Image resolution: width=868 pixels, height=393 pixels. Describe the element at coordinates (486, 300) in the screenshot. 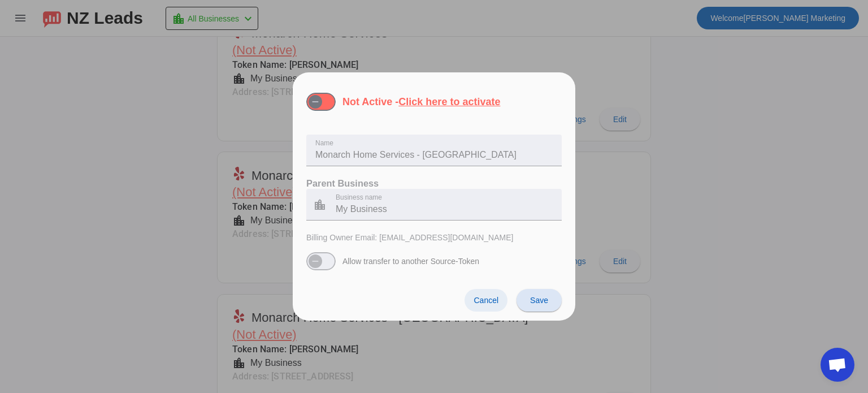

I see `span: Cancel` at that location.